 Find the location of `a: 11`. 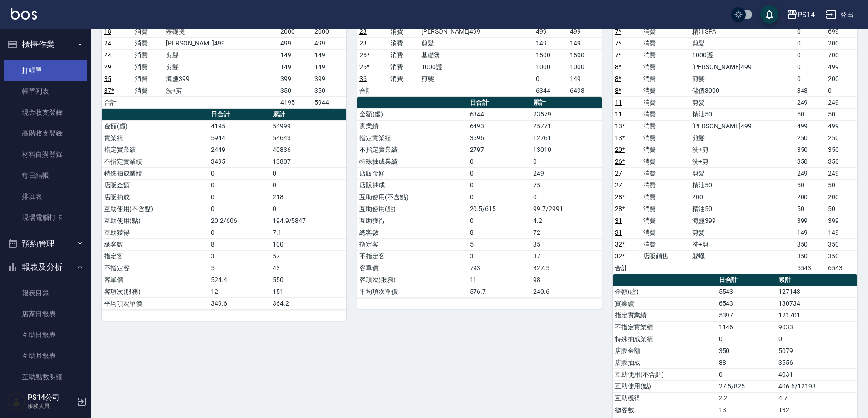

a: 11 is located at coordinates (619, 114).